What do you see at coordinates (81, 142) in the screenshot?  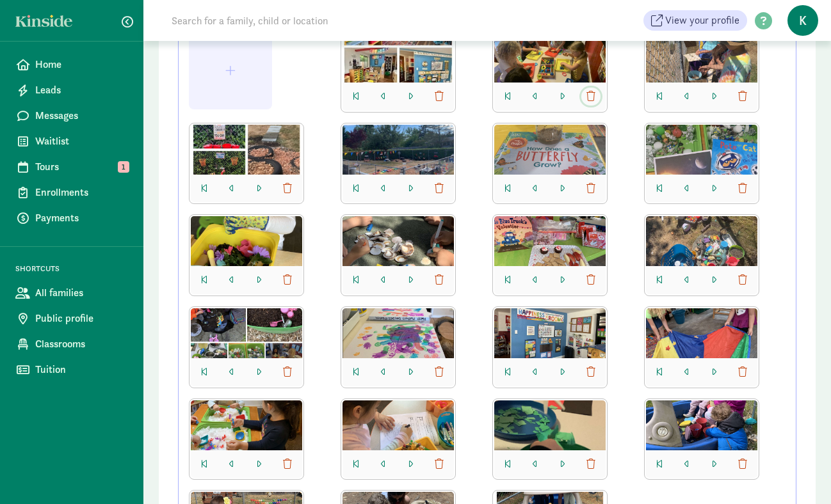 I see `span: Waitlist` at bounding box center [81, 142].